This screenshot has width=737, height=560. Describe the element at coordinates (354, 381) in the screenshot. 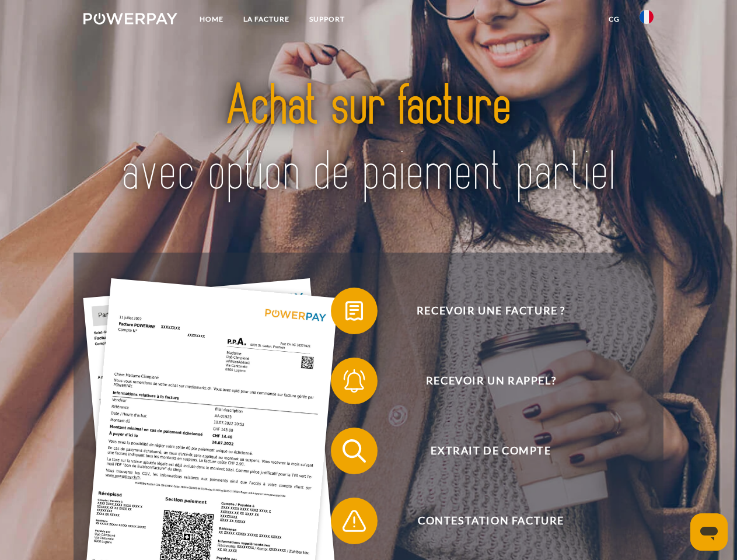

I see `img: qb_bell.svg` at that location.